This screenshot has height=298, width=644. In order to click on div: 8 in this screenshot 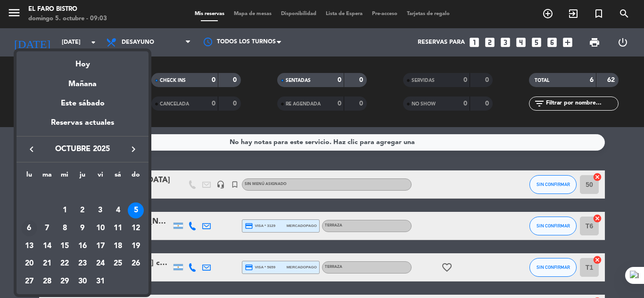, I will do `click(65, 228)`.